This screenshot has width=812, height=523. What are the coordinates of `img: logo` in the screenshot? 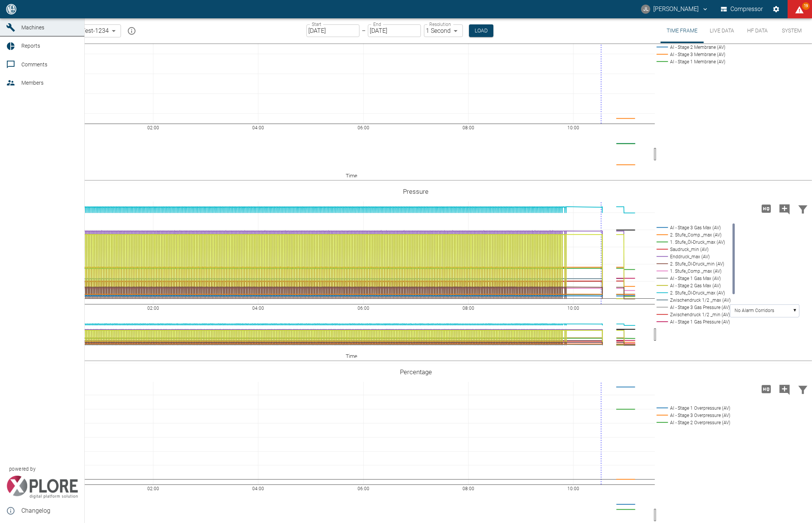 It's located at (11, 8).